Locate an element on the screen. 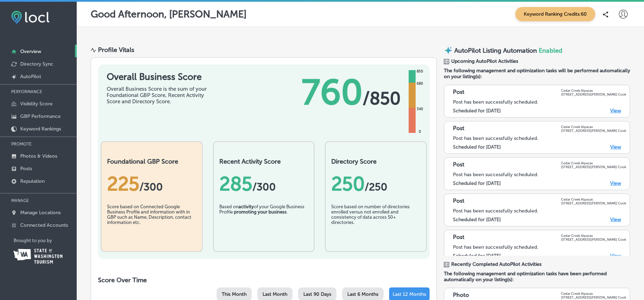 This screenshot has height=300, width=644. h2: Directory Score is located at coordinates (376, 162).